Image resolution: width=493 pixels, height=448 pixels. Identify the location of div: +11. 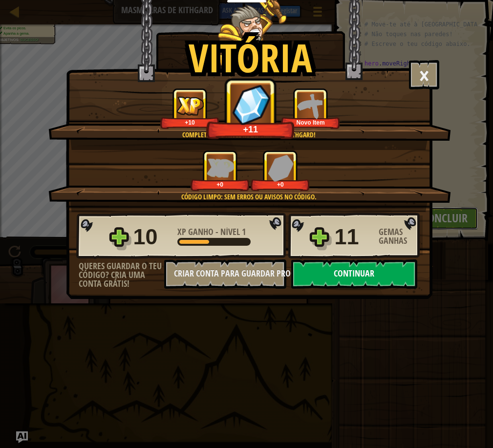
(251, 129).